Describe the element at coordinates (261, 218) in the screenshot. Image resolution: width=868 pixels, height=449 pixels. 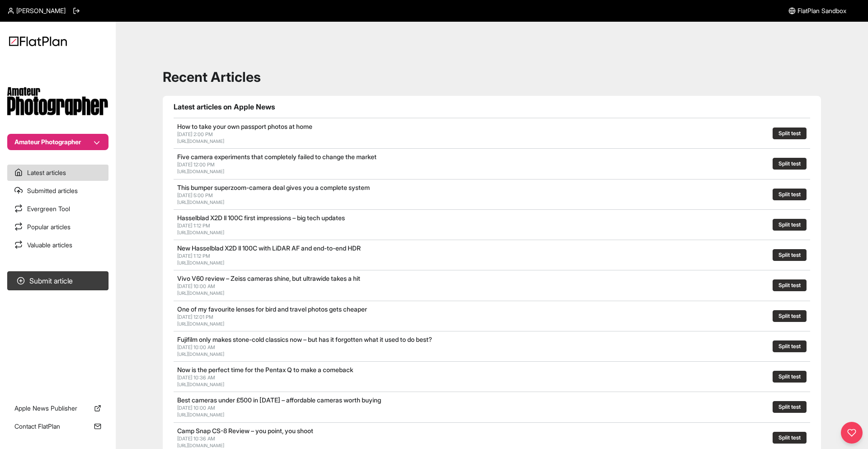
I see `a: Hasselblad X2D II 100C first impressions – big tech updates` at that location.